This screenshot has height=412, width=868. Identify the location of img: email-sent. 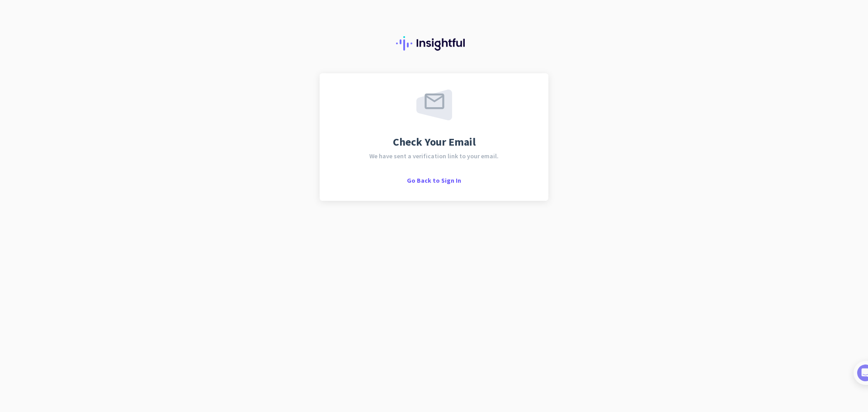
(434, 105).